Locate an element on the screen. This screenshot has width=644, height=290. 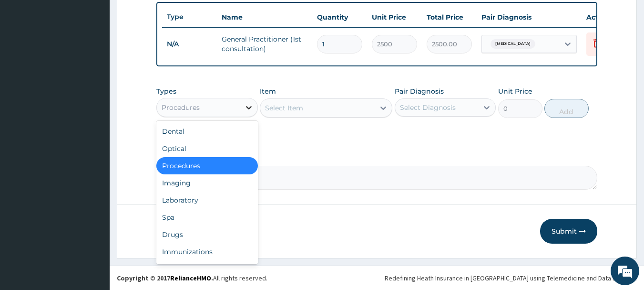
div: Select Item is located at coordinates (284, 108).